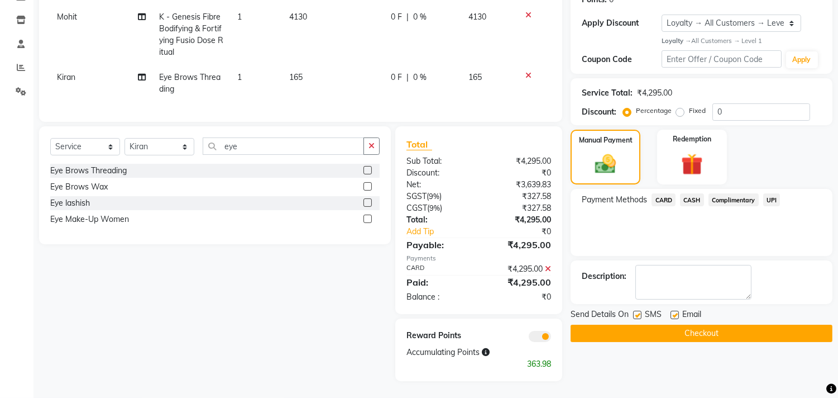 Image resolution: width=838 pixels, height=398 pixels. Describe the element at coordinates (438, 296) in the screenshot. I see `div: Balance :` at that location.